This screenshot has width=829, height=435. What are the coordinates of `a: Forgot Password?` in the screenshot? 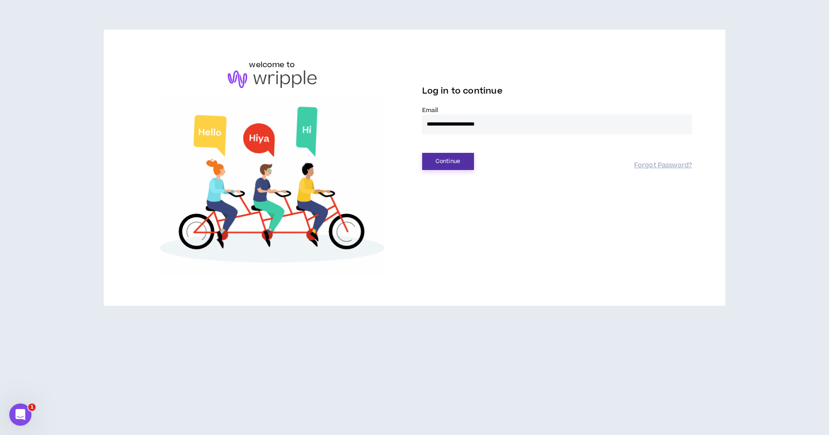 It's located at (663, 165).